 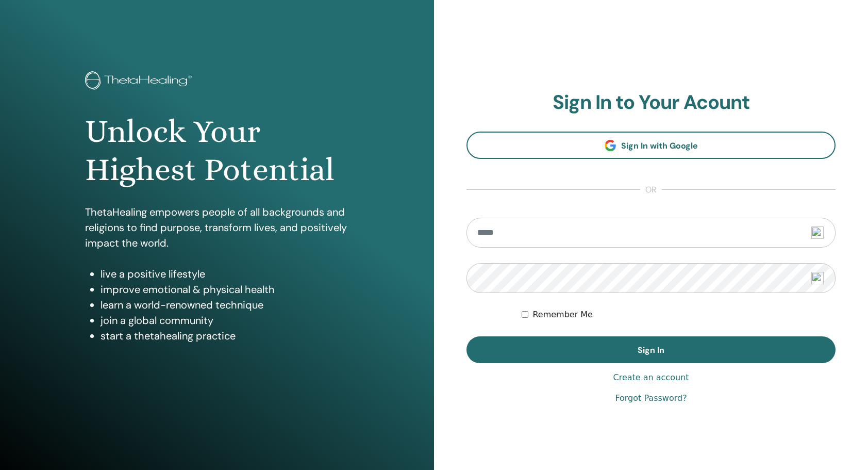 I want to click on li: start a thetahealing practice, so click(x=224, y=336).